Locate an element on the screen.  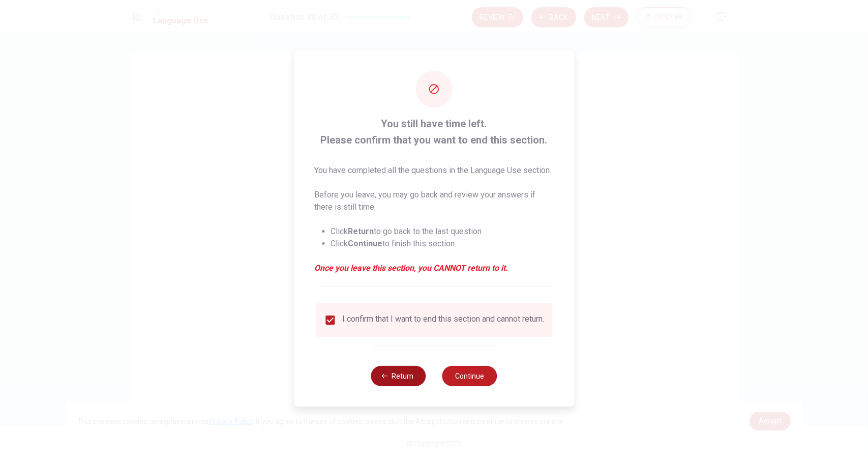
button: Continue is located at coordinates (470, 376).